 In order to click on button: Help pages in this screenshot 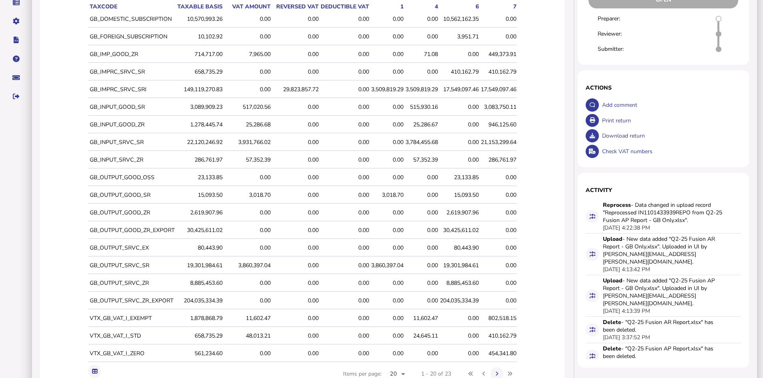, I will do `click(16, 59)`.